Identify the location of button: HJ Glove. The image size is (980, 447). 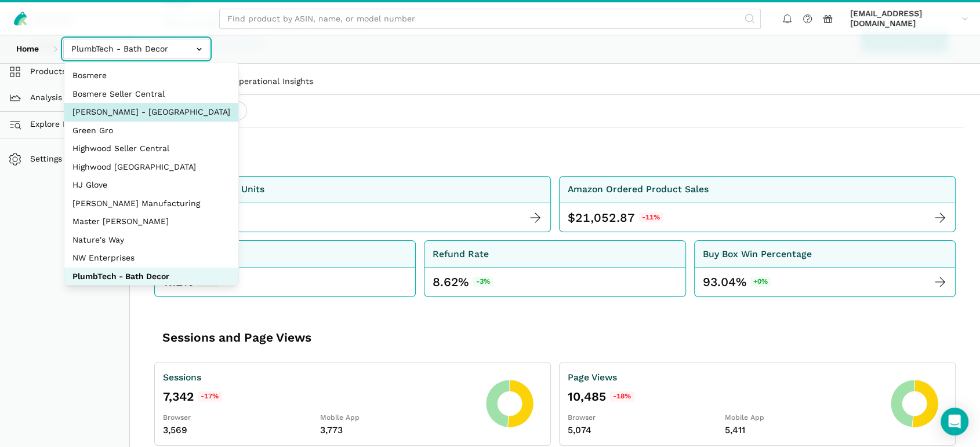
(151, 186).